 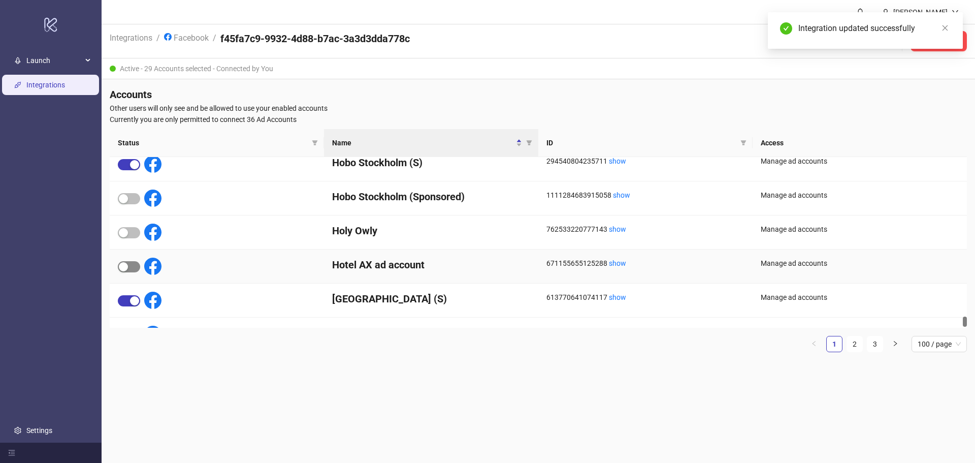 I want to click on span: menu-fold, so click(x=12, y=452).